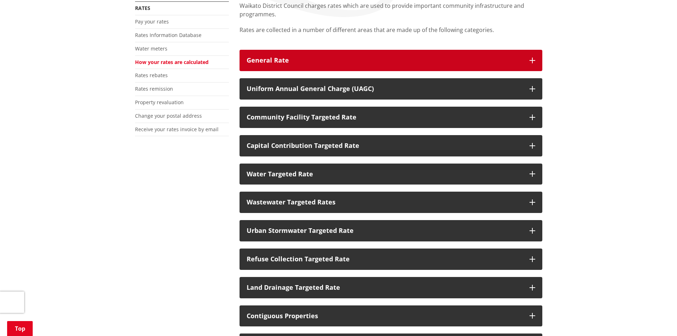  Describe the element at coordinates (385, 89) in the screenshot. I see `div: Uniform Annual General Charge (UAGC)` at that location.